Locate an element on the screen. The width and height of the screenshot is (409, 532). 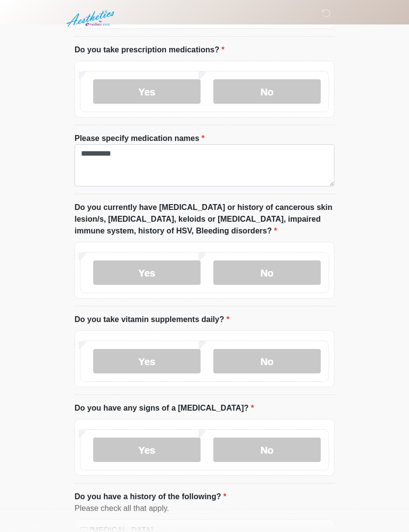
label: Please specify medication names is located at coordinates (139, 139).